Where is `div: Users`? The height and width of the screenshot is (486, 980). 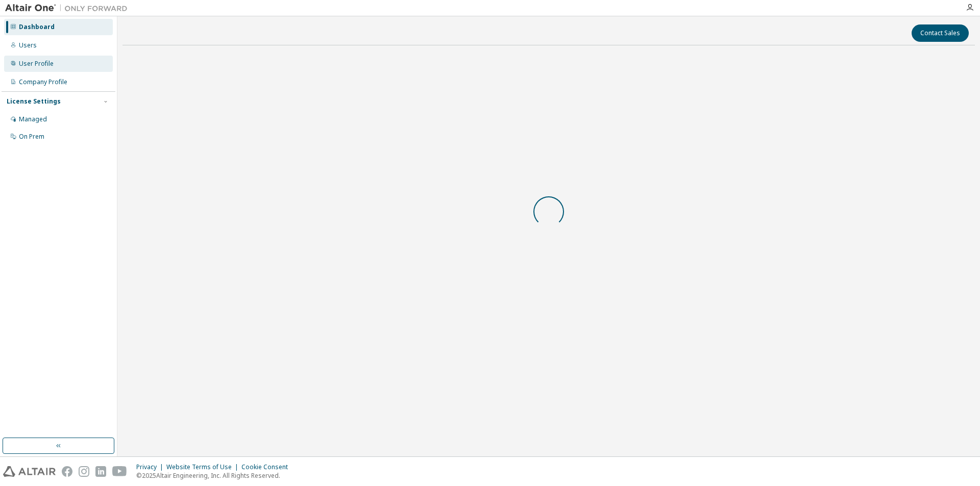 div: Users is located at coordinates (28, 45).